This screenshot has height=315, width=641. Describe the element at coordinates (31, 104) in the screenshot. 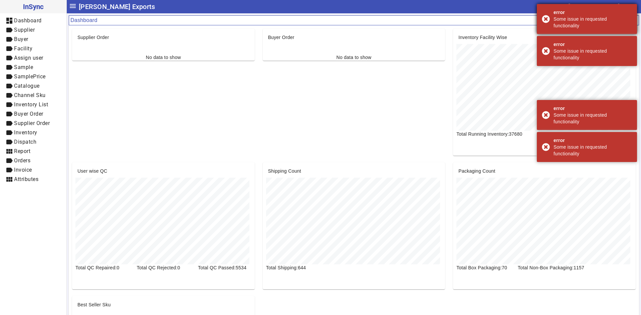

I see `span: Inventory List` at that location.